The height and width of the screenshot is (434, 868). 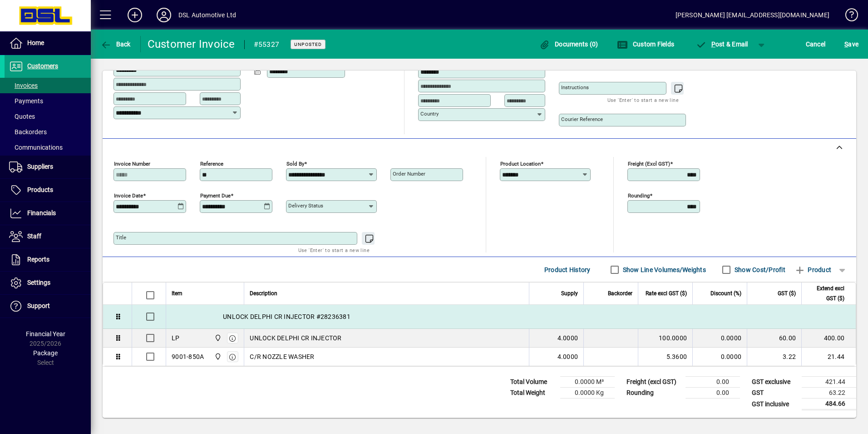 What do you see at coordinates (36, 147) in the screenshot?
I see `span: Communications` at bounding box center [36, 147].